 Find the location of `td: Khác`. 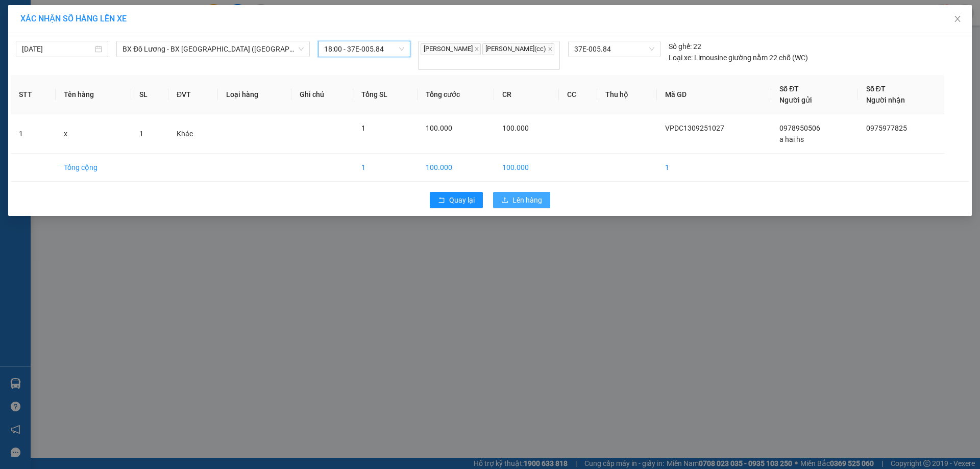

td: Khác is located at coordinates (193, 133).